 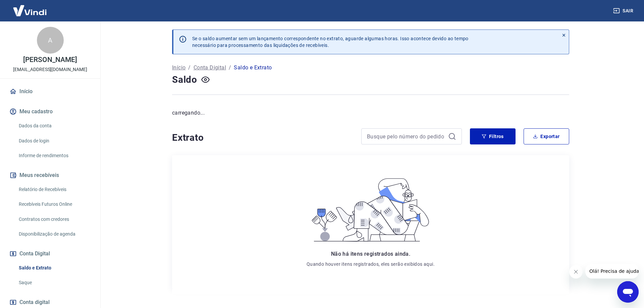 I want to click on img: Vindi, so click(x=30, y=10).